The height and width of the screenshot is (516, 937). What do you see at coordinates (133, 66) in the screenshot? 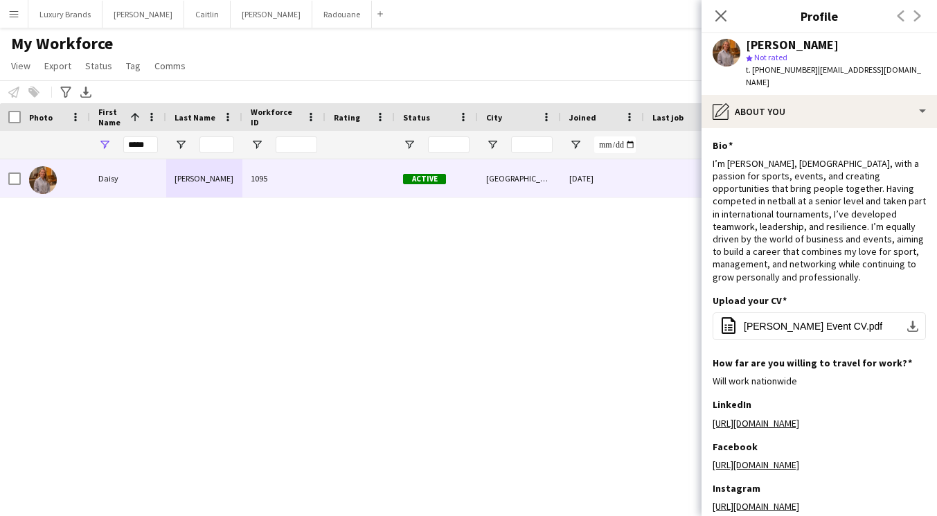
I see `a: Tag` at bounding box center [133, 66].